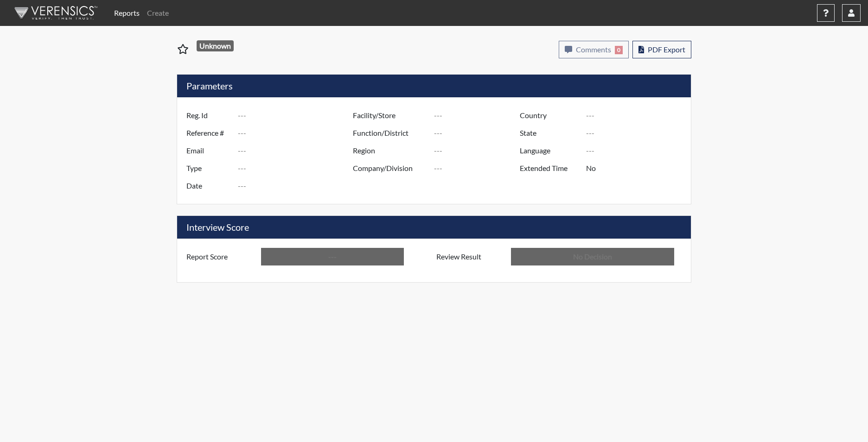 The image size is (868, 442). Describe the element at coordinates (209, 116) in the screenshot. I see `label: Reg. Id` at that location.